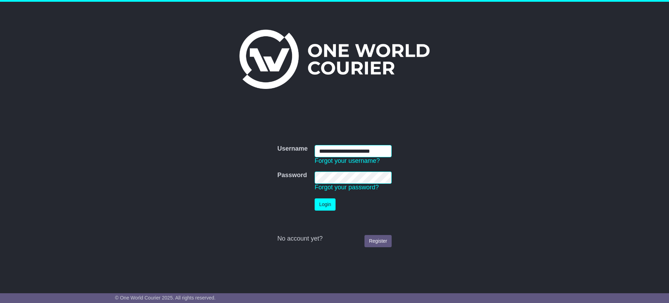 Image resolution: width=669 pixels, height=303 pixels. I want to click on a: Forgot your password?, so click(347, 187).